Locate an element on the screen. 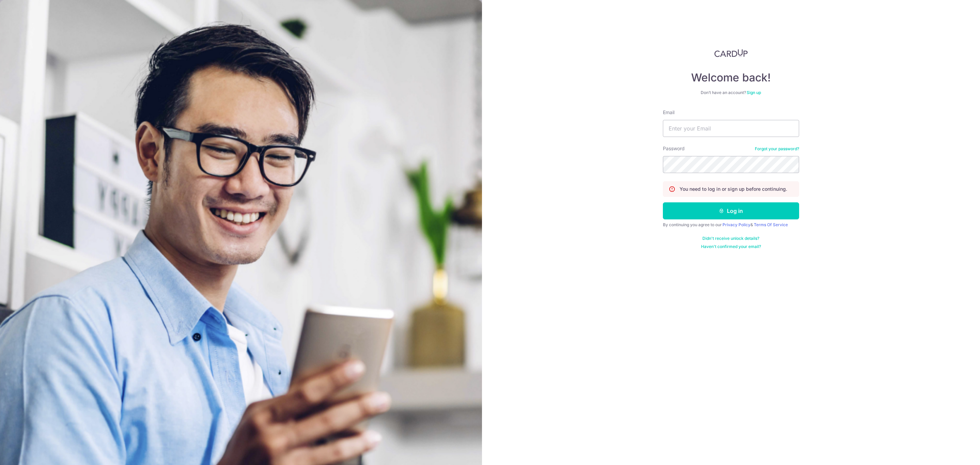  h4: Welcome back! is located at coordinates (731, 78).